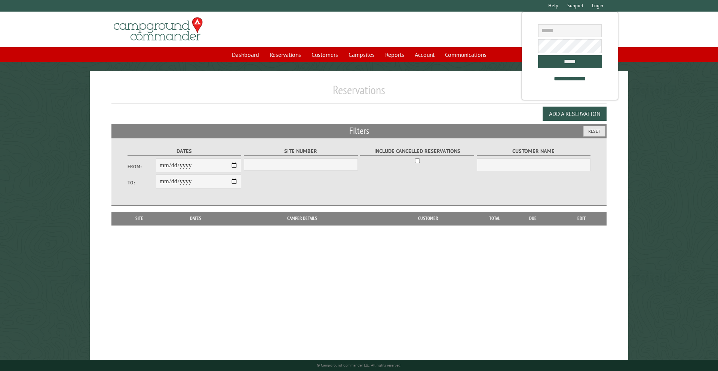  What do you see at coordinates (417, 151) in the screenshot?
I see `label: Include Cancelled Reservations` at bounding box center [417, 151].